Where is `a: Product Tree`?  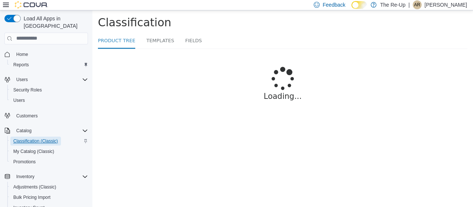 a: Product Tree is located at coordinates (24, 31).